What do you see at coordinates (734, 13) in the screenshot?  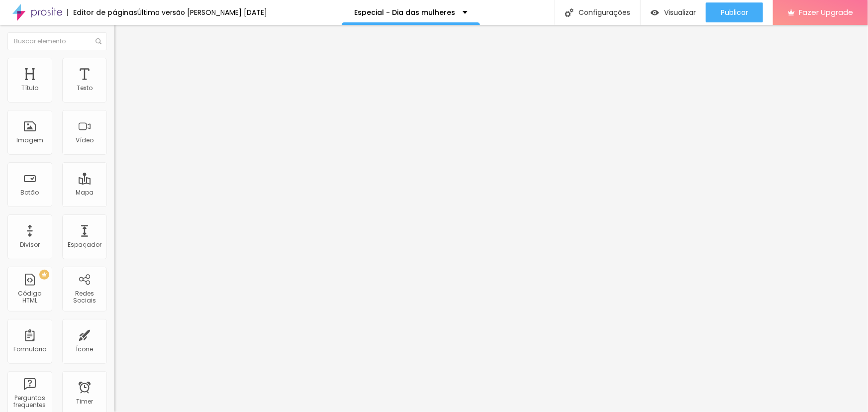 I see `button: Publicar` at bounding box center [734, 13].